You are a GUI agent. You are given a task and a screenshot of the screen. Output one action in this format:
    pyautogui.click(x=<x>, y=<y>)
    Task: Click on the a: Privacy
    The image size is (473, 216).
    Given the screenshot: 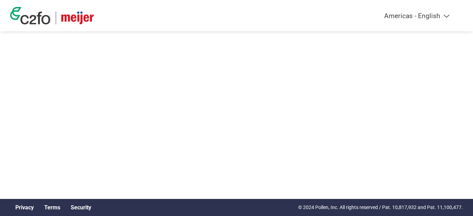 What is the action you would take?
    pyautogui.click(x=24, y=207)
    